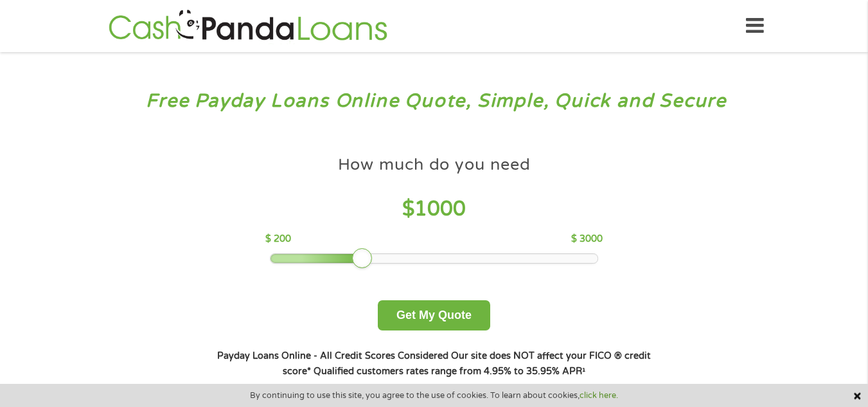 Image resolution: width=868 pixels, height=407 pixels. What do you see at coordinates (434, 315) in the screenshot?
I see `button: Get My Quote` at bounding box center [434, 315].